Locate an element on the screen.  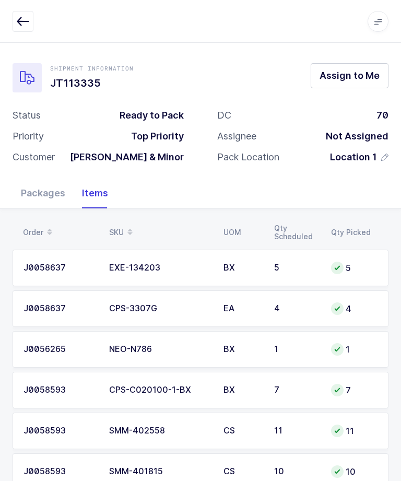
div: DC is located at coordinates (224, 115).